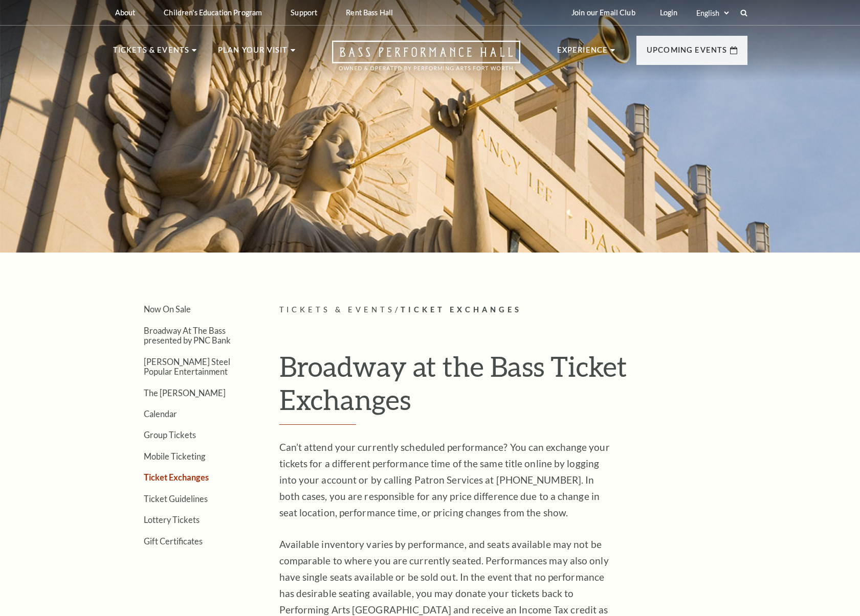  I want to click on p: Tickets & Events, so click(151, 53).